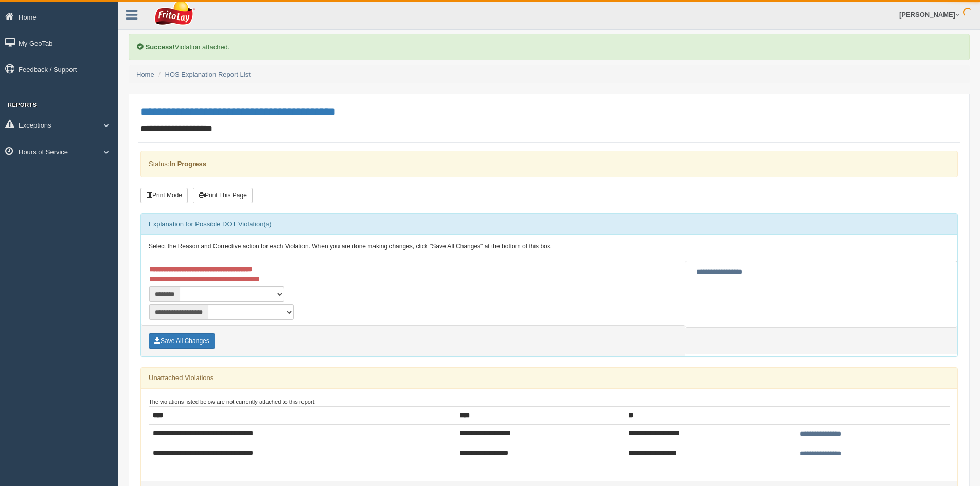 Image resolution: width=980 pixels, height=486 pixels. What do you see at coordinates (164, 196) in the screenshot?
I see `button: Print Mode` at bounding box center [164, 196].